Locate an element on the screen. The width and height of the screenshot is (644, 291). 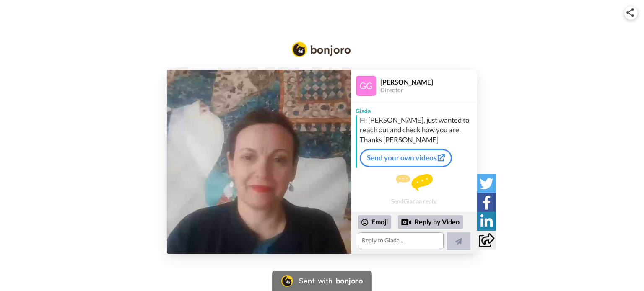
img: ic_share.svg is located at coordinates (630, 13).